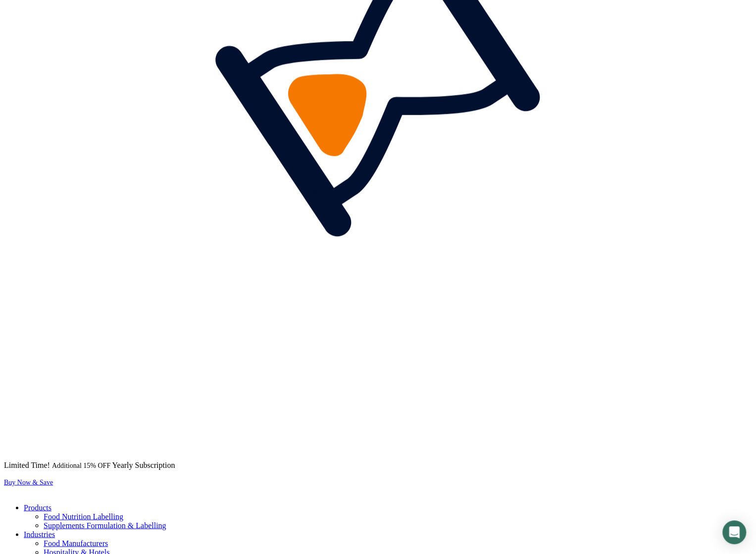 This screenshot has height=554, width=756. I want to click on span: Additional 15% OFF, so click(81, 465).